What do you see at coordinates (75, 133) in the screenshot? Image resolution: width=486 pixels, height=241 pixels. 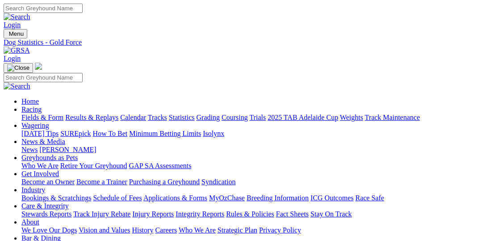 I see `a: SUREpick` at bounding box center [75, 133].